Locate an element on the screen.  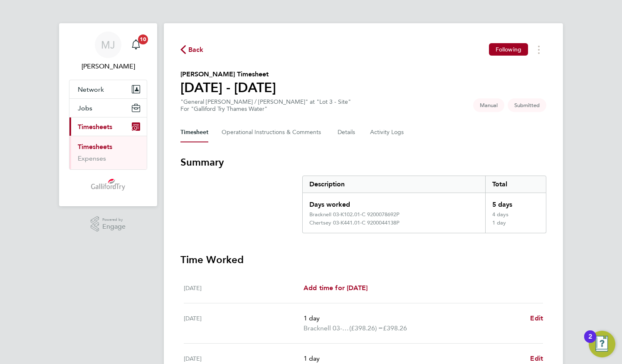
div: Days worked is located at coordinates (394, 202).